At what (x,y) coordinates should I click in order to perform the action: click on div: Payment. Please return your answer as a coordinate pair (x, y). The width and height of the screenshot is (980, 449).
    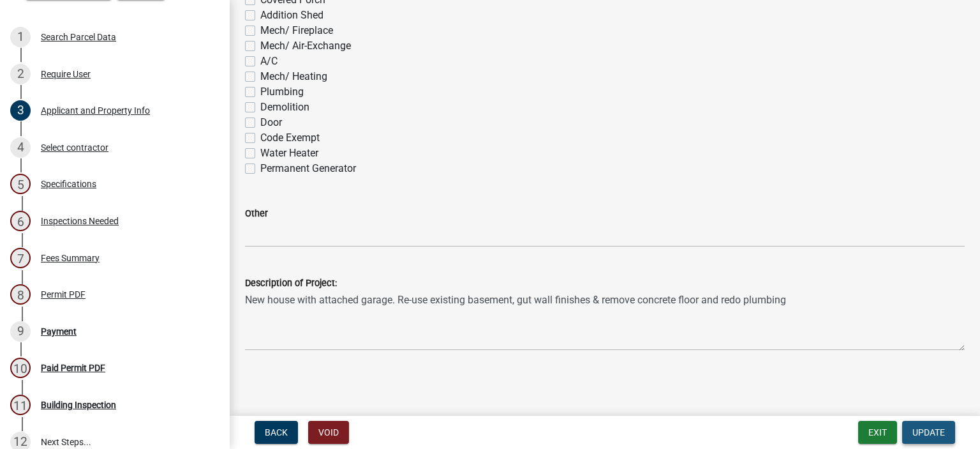
    Looking at the image, I should click on (58, 331).